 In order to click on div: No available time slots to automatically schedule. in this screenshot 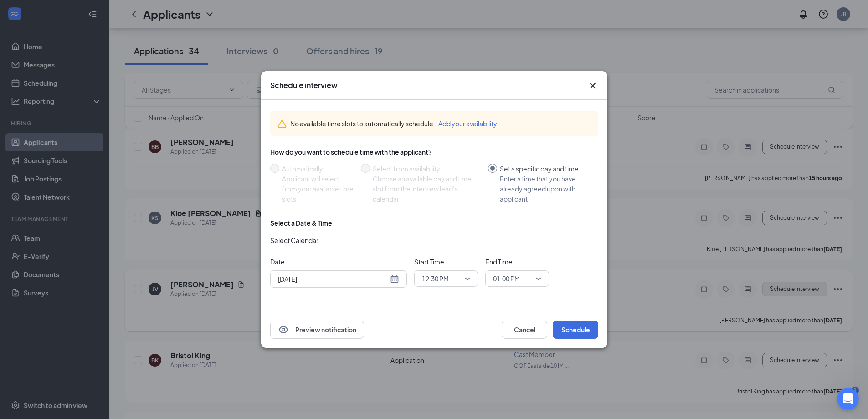, I will do `click(441, 124)`.